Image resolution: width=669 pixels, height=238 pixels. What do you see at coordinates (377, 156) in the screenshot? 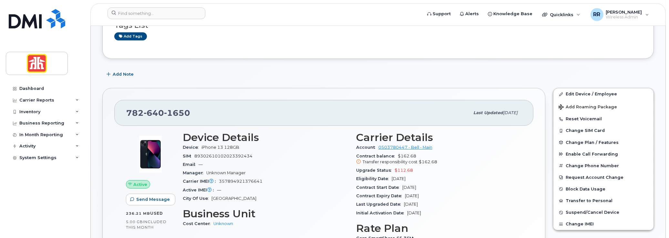
I see `span: Contract balance` at bounding box center [377, 156].